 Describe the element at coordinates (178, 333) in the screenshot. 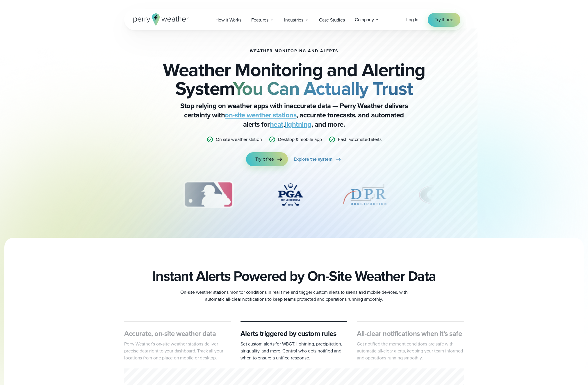

I see `h3: Accurate, on-site weather data` at that location.